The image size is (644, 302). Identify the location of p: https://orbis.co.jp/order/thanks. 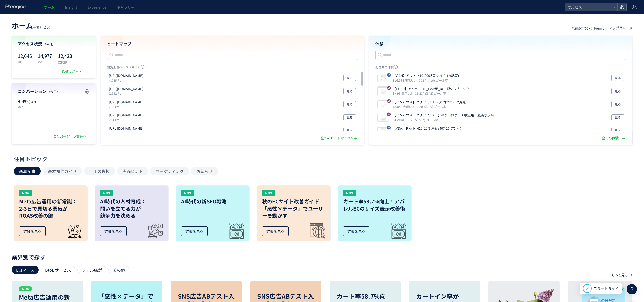
(126, 89).